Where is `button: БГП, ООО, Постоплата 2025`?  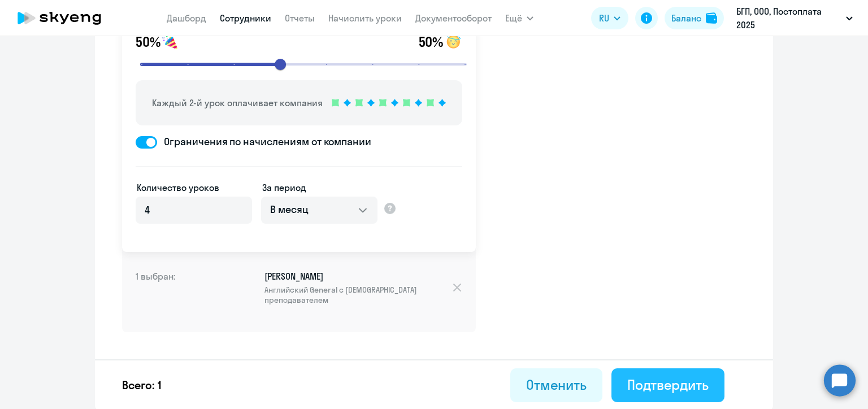
button: БГП, ООО, Постоплата 2025 is located at coordinates (795, 18).